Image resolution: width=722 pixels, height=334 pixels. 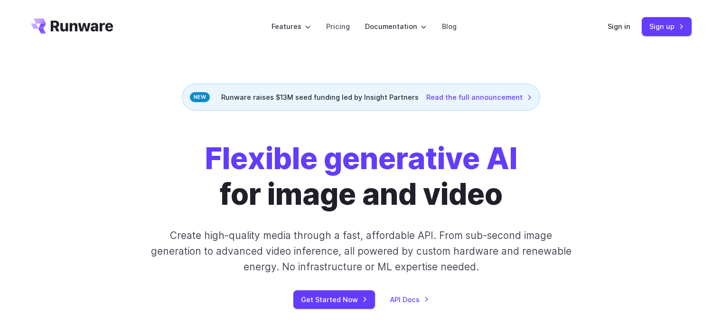 I want to click on a: Blog, so click(x=449, y=26).